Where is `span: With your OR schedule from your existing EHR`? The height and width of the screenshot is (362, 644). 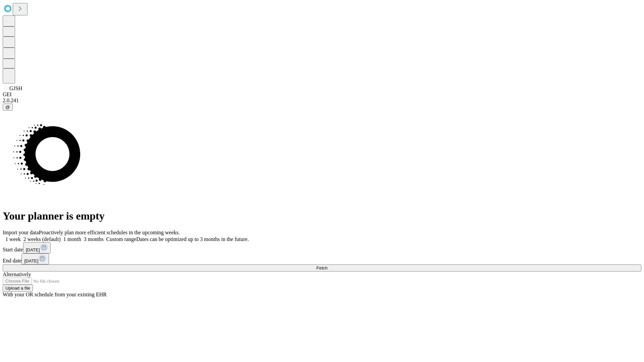
span: With your OR schedule from your existing EHR is located at coordinates (55, 294).